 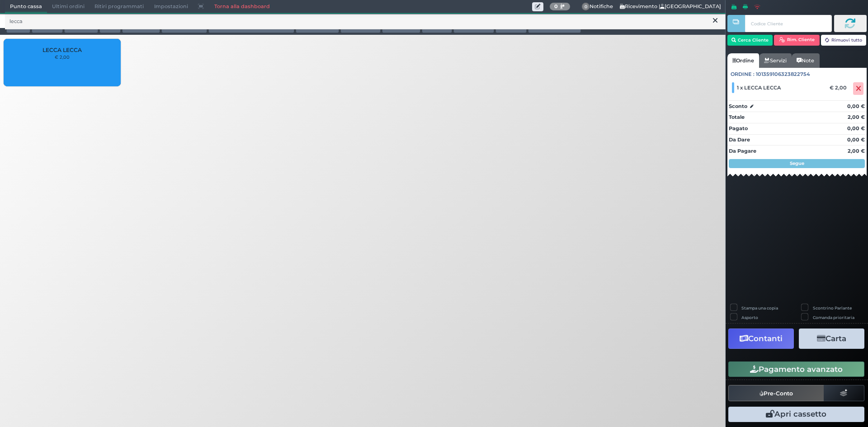 What do you see at coordinates (585, 7) in the screenshot?
I see `span: 0` at bounding box center [585, 7].